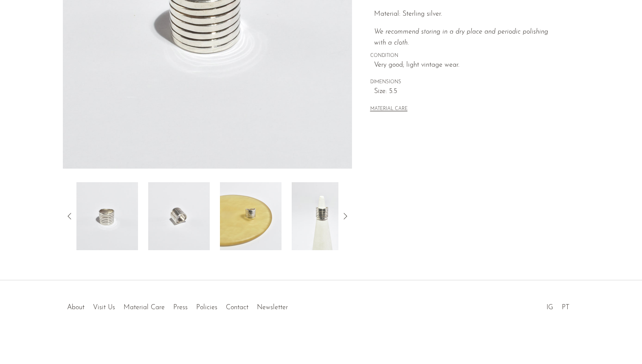  Describe the element at coordinates (466, 82) in the screenshot. I see `span: DIMENSIONS` at that location.